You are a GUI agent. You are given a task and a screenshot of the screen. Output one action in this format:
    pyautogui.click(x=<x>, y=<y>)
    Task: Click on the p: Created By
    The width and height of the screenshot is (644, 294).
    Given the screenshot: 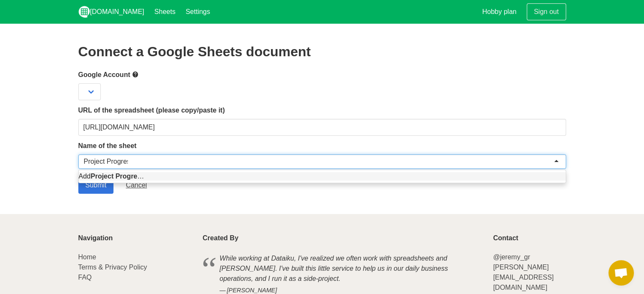 What is the action you would take?
    pyautogui.click(x=343, y=238)
    